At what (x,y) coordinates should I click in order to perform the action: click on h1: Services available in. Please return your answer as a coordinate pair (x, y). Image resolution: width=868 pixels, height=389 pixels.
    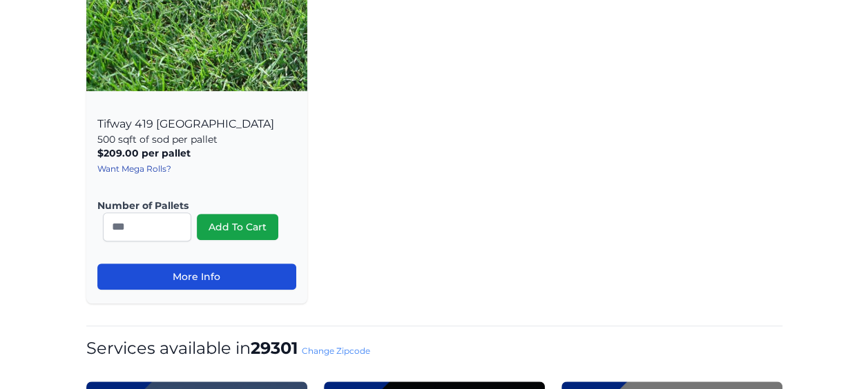
    Looking at the image, I should click on (434, 348).